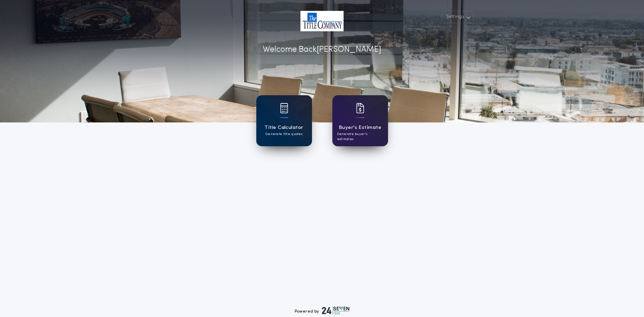 The height and width of the screenshot is (317, 644). Describe the element at coordinates (458, 17) in the screenshot. I see `button: Settings` at that location.